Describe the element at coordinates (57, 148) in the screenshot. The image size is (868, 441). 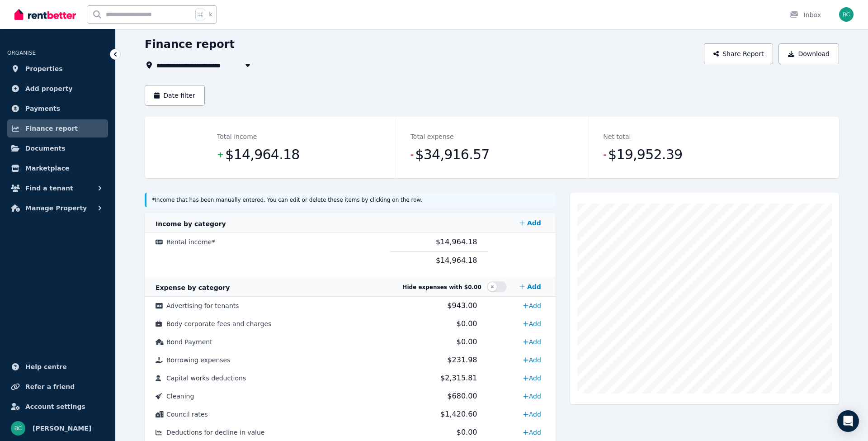
I see `a: Documents` at that location.